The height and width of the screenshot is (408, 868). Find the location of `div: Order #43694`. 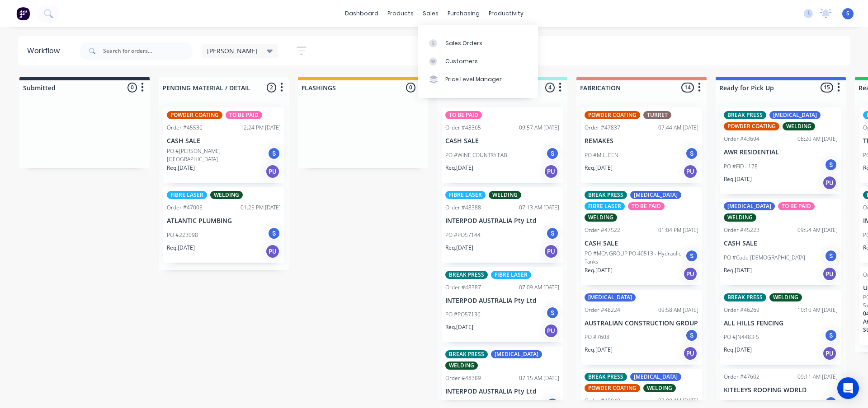

div: Order #43694 is located at coordinates (741, 139).